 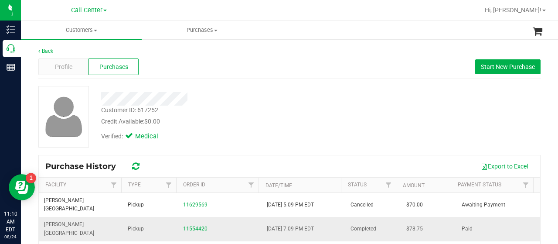 What do you see at coordinates (87, 10) in the screenshot?
I see `span: Call Center` at bounding box center [87, 10].